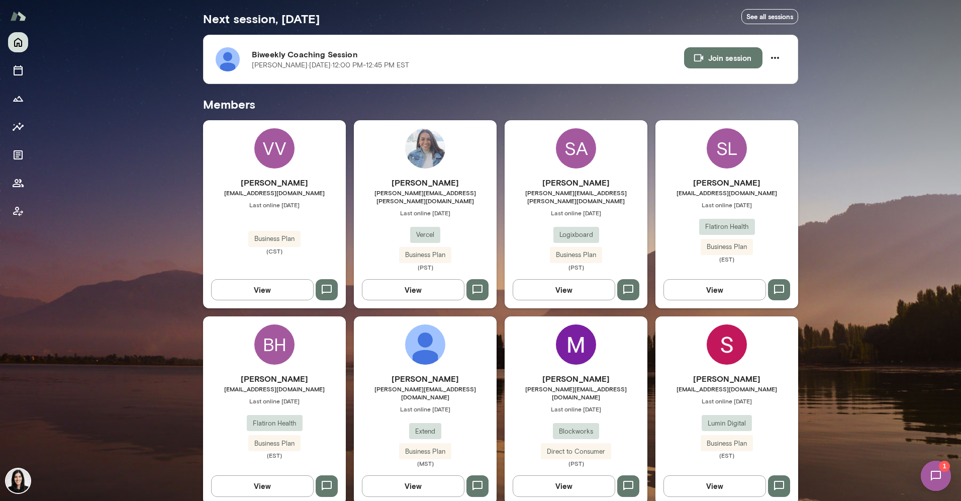 The width and height of the screenshot is (961, 501). Describe the element at coordinates (501, 104) in the screenshot. I see `h5: Members` at that location.